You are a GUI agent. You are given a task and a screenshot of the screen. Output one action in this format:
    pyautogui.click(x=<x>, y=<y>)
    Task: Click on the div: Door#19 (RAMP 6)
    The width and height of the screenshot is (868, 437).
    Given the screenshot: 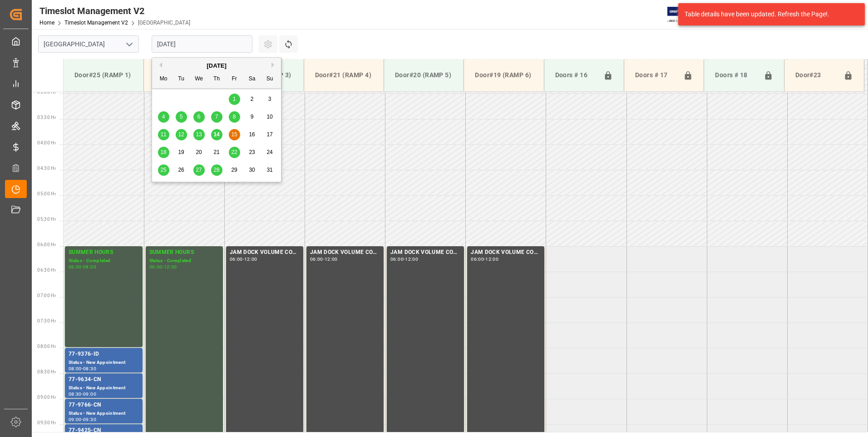 What is the action you would take?
    pyautogui.click(x=503, y=75)
    